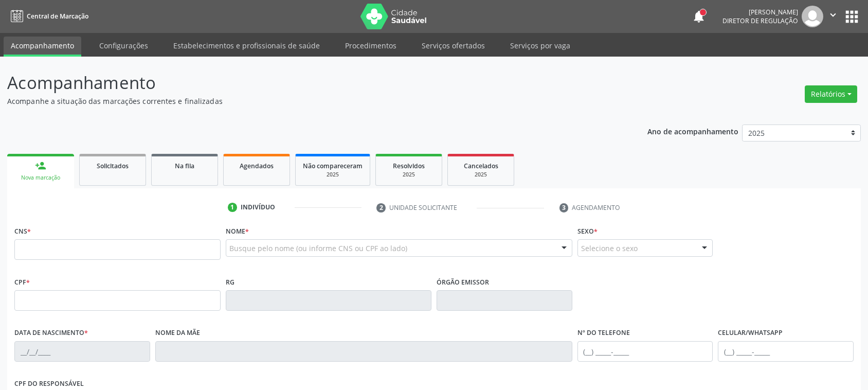 The image size is (868, 390). I want to click on label: Data de nascimento, so click(51, 332).